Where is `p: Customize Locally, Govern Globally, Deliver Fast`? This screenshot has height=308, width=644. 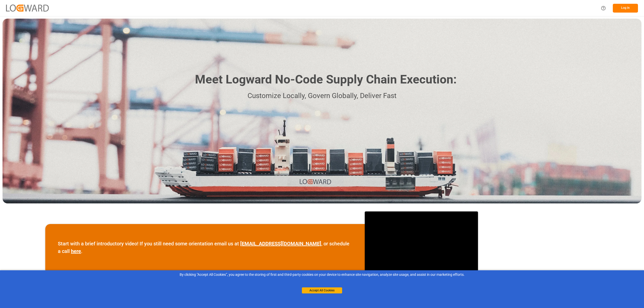
p: Customize Locally, Govern Globally, Deliver Fast is located at coordinates (322, 96).